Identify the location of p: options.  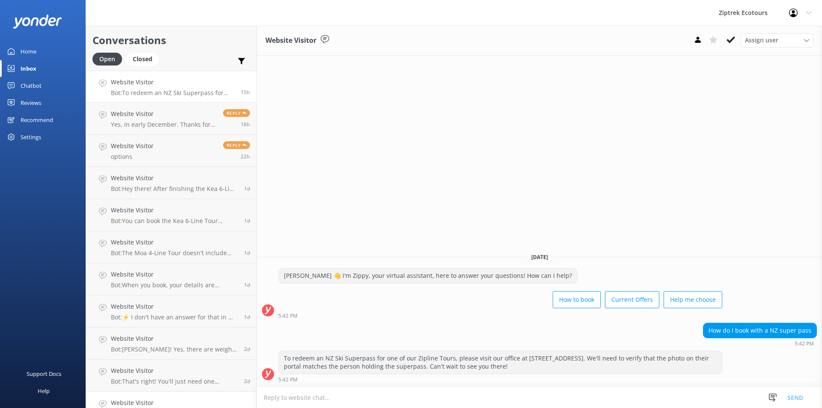
(132, 157).